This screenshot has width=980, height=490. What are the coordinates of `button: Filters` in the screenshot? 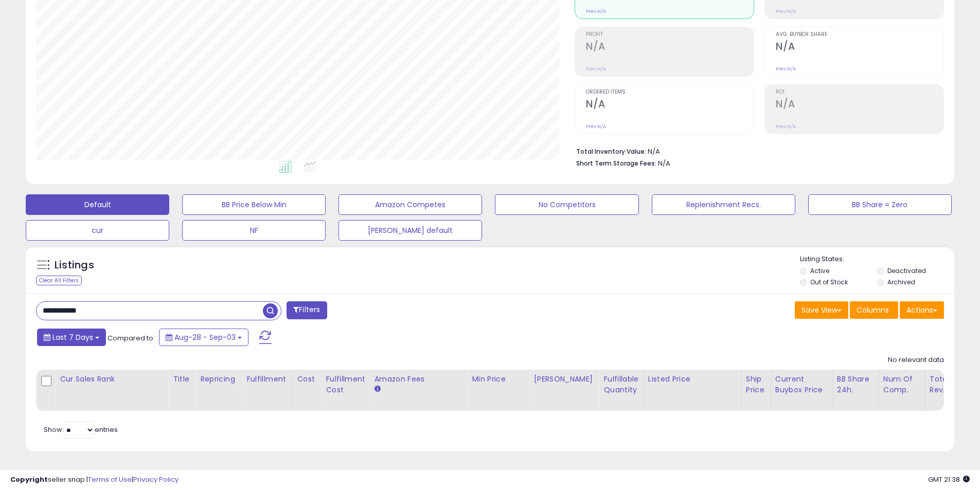 It's located at (306, 310).